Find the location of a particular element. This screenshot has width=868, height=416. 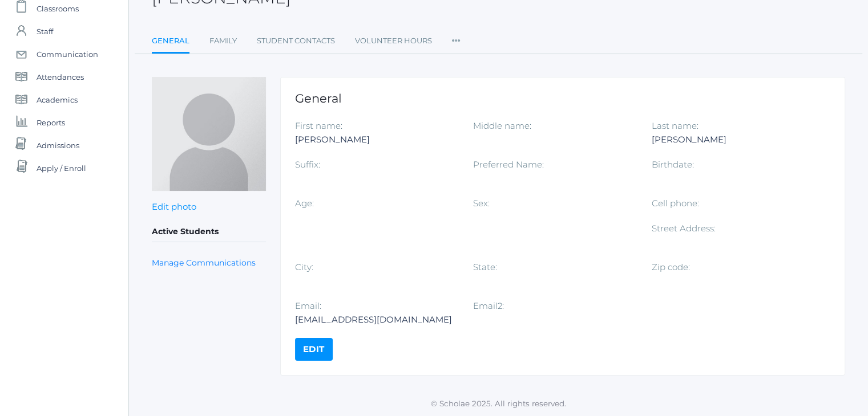

label: Email2: is located at coordinates (488, 306).